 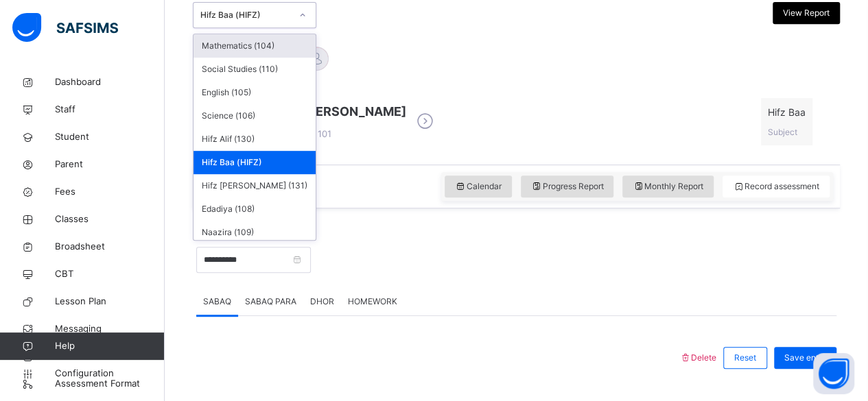 What do you see at coordinates (254, 210) in the screenshot?
I see `div: Edadiya (108)` at bounding box center [254, 210].